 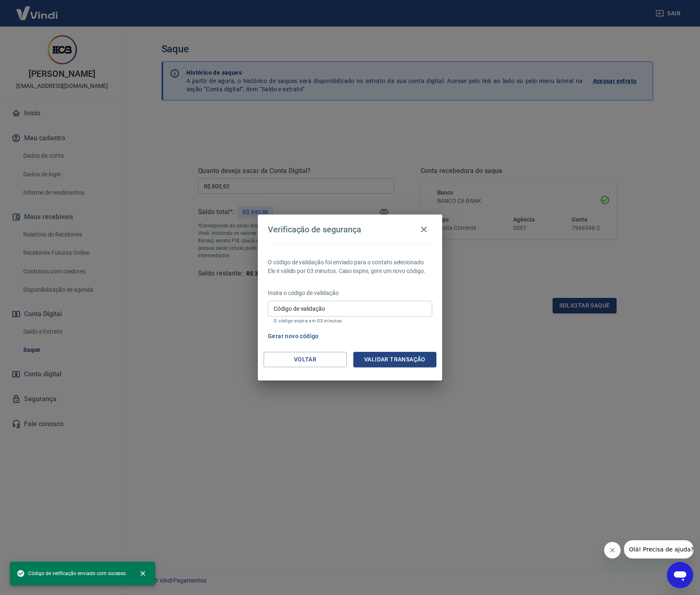 What do you see at coordinates (142, 574) in the screenshot?
I see `button: close` at bounding box center [142, 574].